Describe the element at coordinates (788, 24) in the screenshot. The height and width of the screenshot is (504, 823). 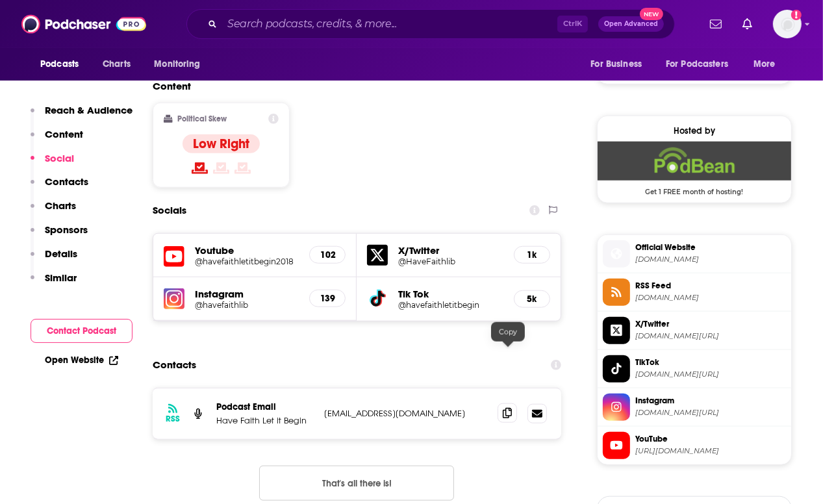
I see `button: Show profile menu` at that location.